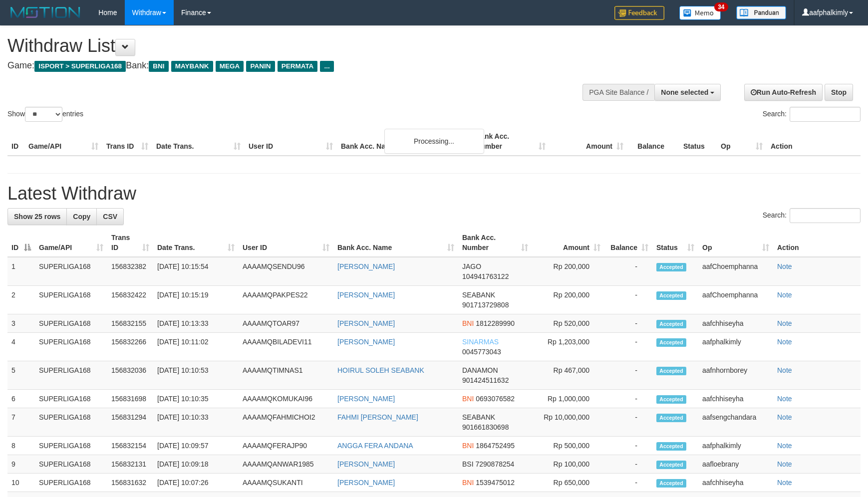  What do you see at coordinates (21, 323) in the screenshot?
I see `td: 3` at bounding box center [21, 323].